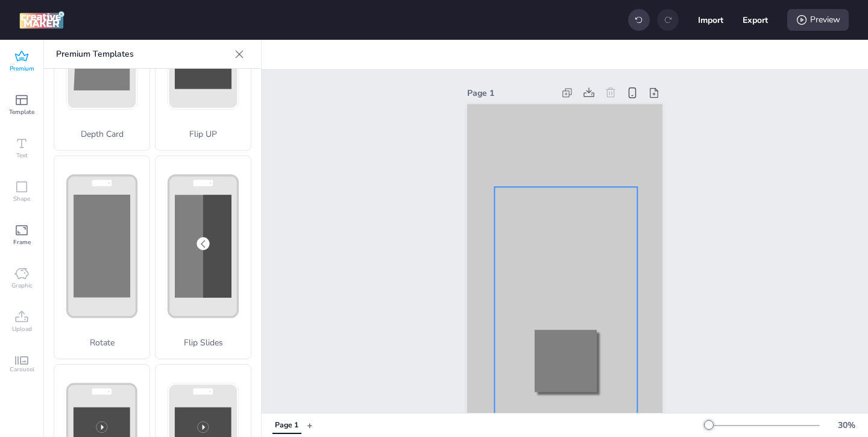  I want to click on p: Flip UP, so click(203, 134).